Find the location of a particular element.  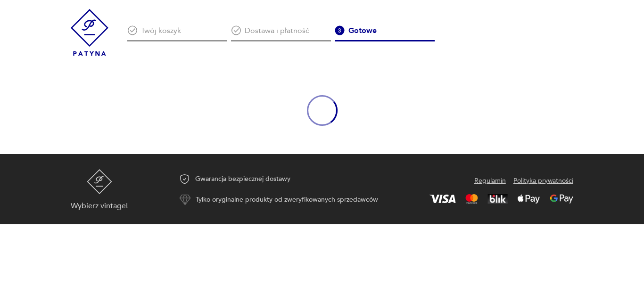

img: Apple Pay is located at coordinates (528, 199).